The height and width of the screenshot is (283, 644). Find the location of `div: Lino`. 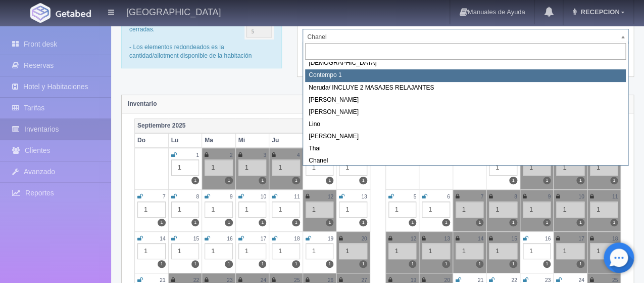

div: Lino is located at coordinates (465, 125).